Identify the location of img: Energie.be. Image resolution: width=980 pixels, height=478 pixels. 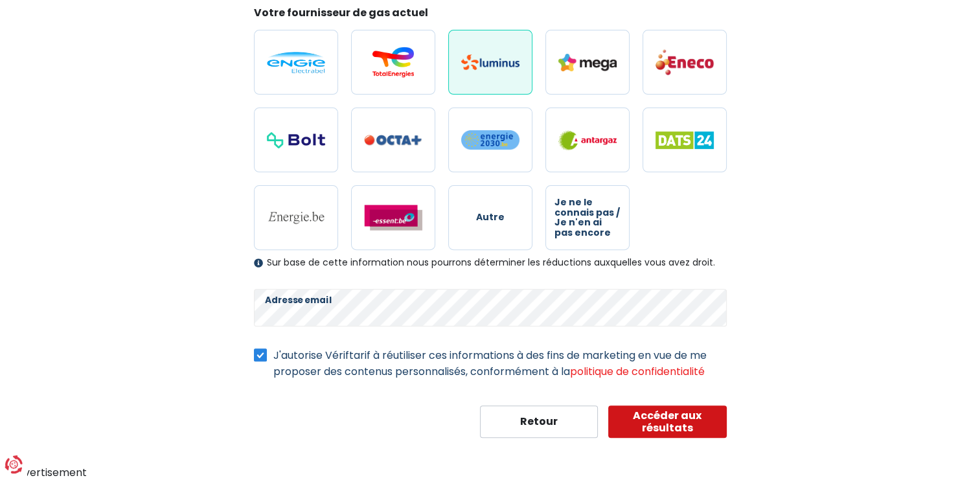
(296, 218).